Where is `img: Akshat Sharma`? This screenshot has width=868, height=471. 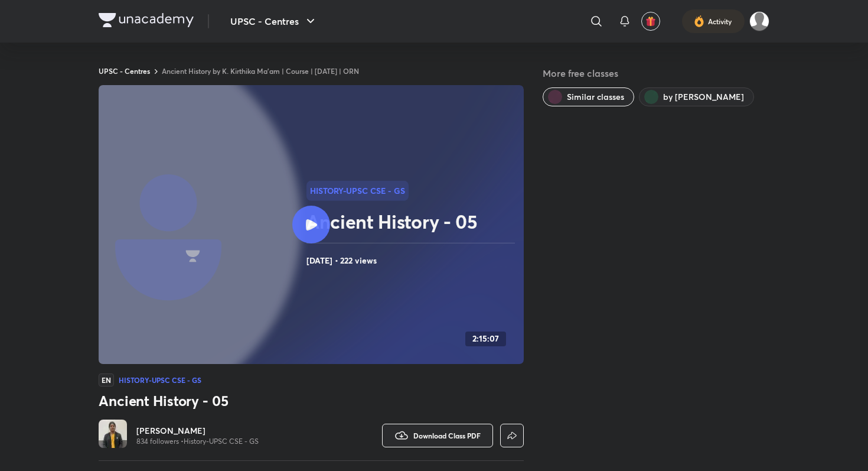 img: Akshat Sharma is located at coordinates (760, 21).